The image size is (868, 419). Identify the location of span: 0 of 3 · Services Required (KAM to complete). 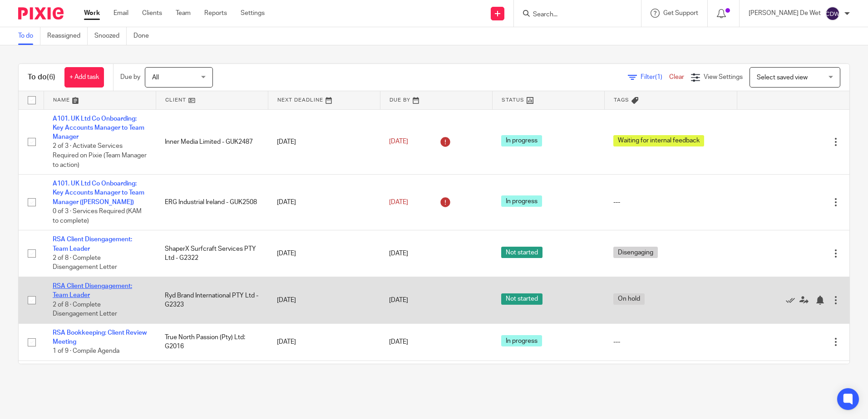
(97, 216).